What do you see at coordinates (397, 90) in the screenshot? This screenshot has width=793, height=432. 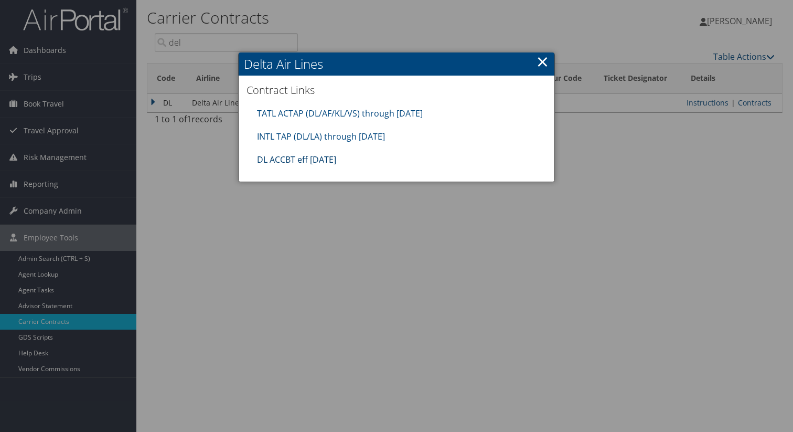 I see `h3: Contract Links` at bounding box center [397, 90].